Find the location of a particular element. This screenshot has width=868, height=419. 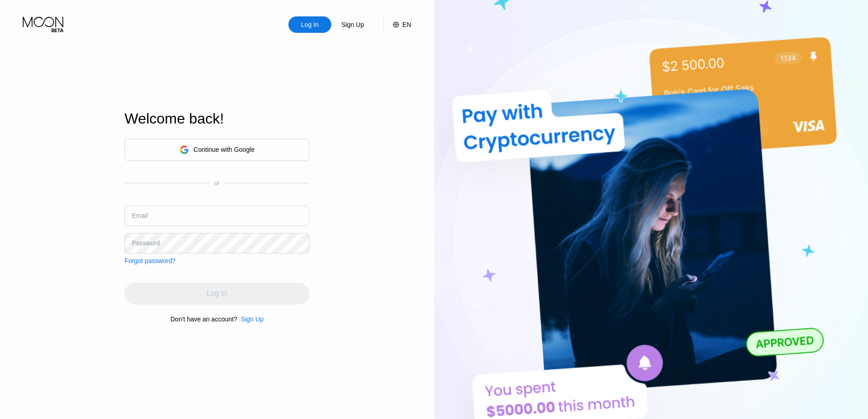

div: Welcome back! is located at coordinates (217, 118).